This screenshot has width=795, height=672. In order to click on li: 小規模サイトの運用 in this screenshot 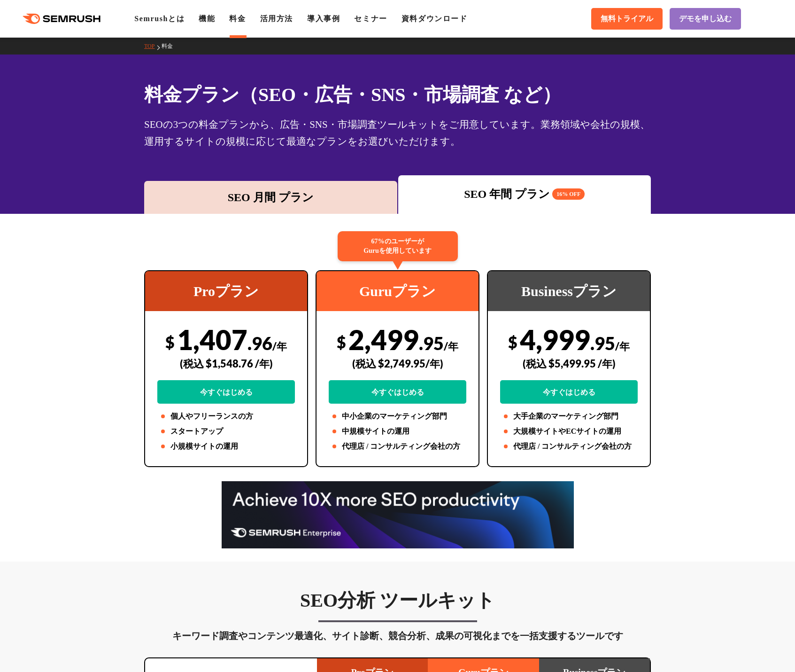, I will do `click(226, 446)`.